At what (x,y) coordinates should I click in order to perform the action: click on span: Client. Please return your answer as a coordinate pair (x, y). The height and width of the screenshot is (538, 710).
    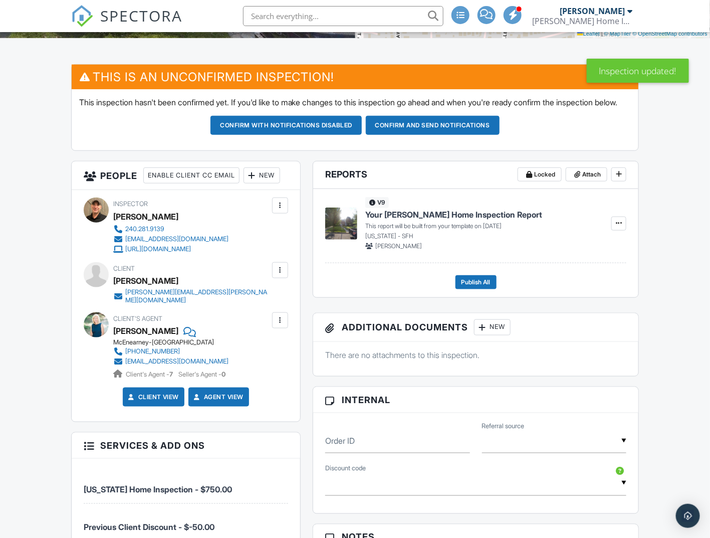
    Looking at the image, I should click on (124, 268).